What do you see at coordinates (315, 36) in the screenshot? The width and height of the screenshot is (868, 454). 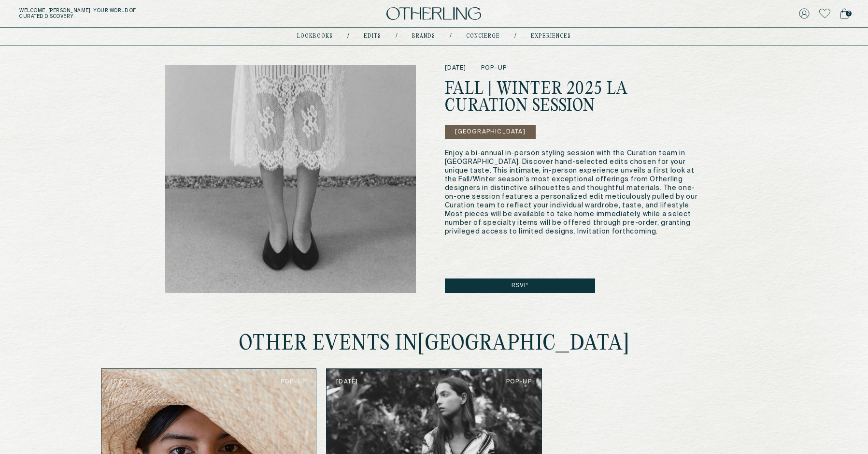 I see `a: lookbooks` at bounding box center [315, 36].